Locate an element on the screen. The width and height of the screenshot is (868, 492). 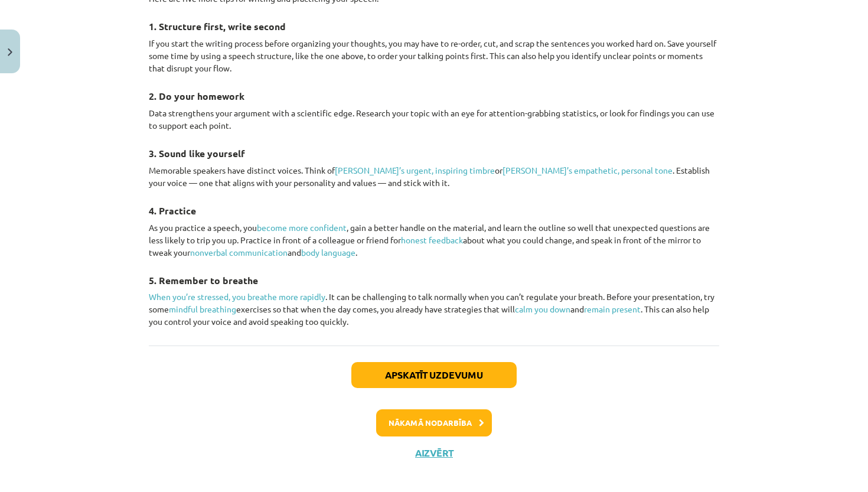
button: Aizvērt is located at coordinates (434, 453).